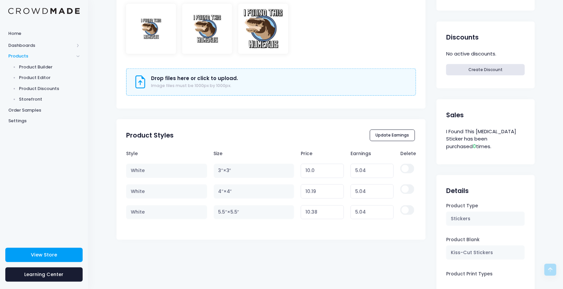 This screenshot has width=563, height=289. Describe the element at coordinates (485, 70) in the screenshot. I see `a: Create Discount` at that location.